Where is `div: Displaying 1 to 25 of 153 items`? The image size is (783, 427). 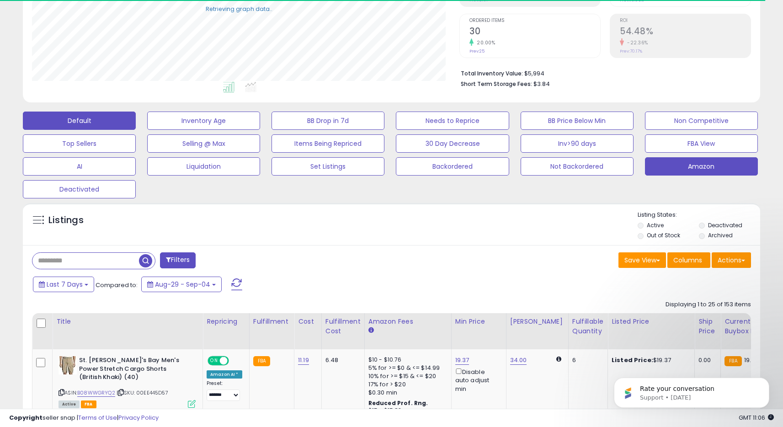
div: Displaying 1 to 25 of 153 items is located at coordinates (708, 304).